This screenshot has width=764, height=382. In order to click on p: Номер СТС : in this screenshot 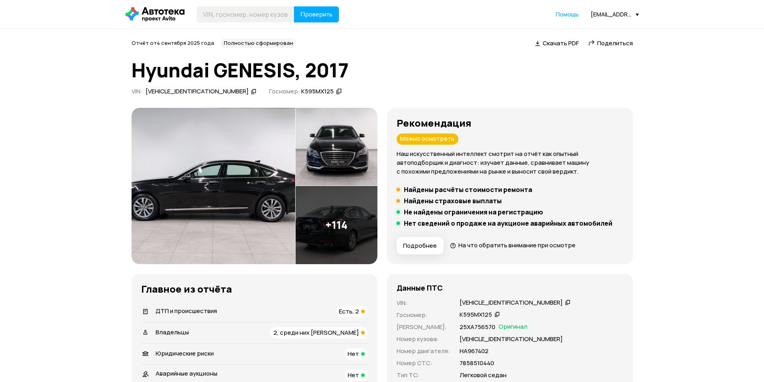, I will do `click(423, 363)`.